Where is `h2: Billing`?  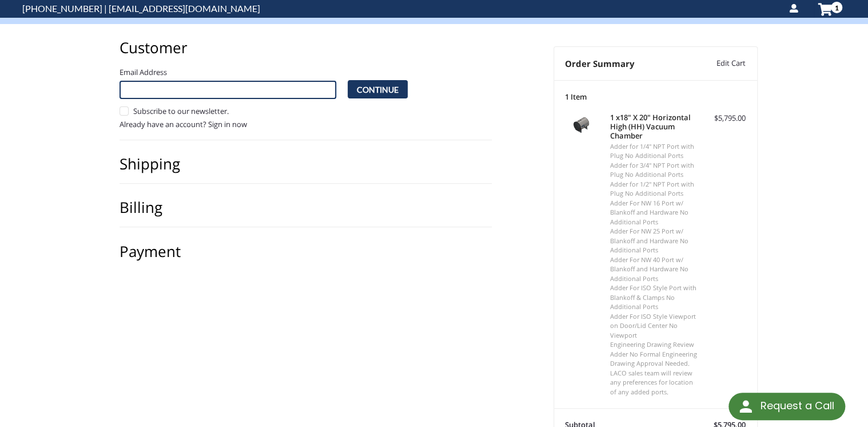
h2: Billing is located at coordinates (153, 207).